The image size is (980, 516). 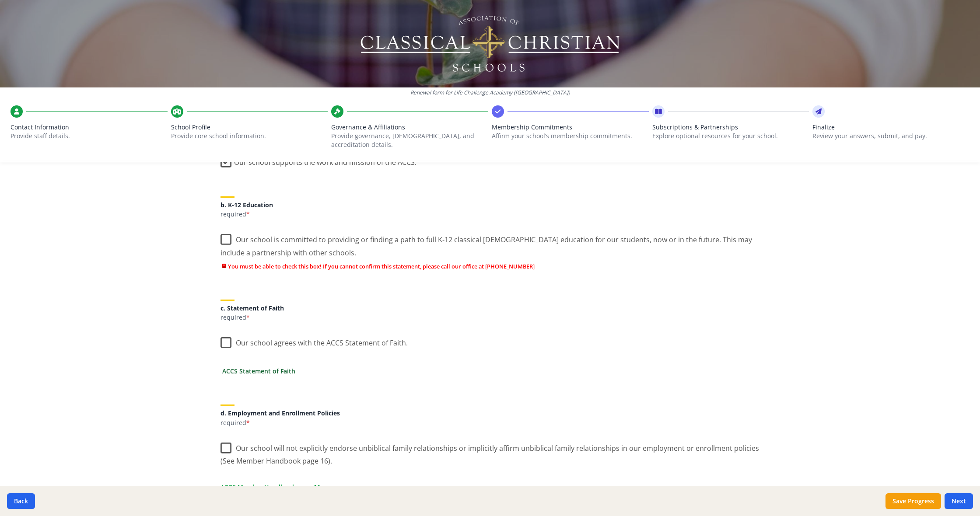 What do you see at coordinates (891, 136) in the screenshot?
I see `p: Review your answers, submit, and pay.` at bounding box center [891, 136].